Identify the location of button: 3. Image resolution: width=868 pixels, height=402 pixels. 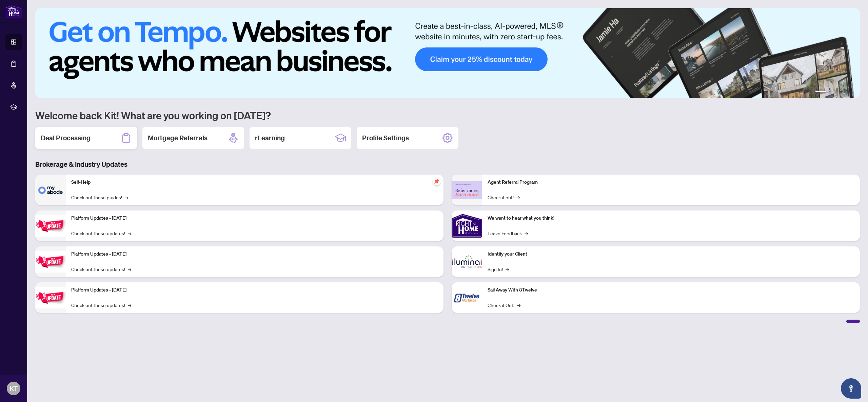
(835, 93).